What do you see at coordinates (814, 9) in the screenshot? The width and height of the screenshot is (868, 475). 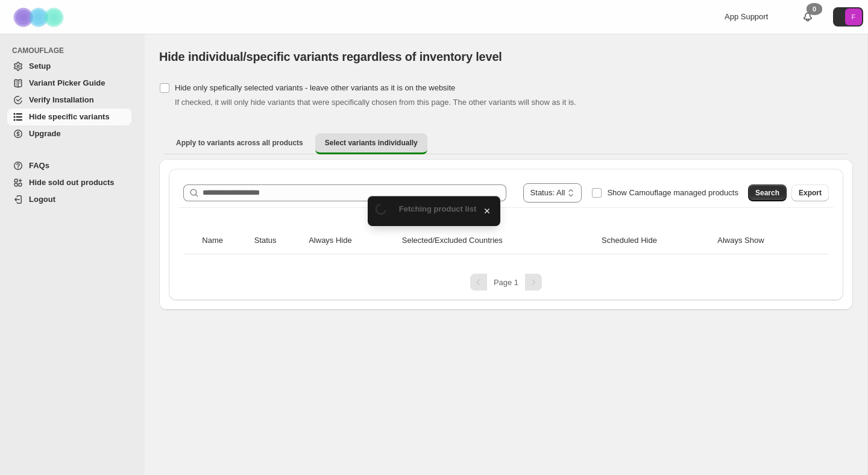 I see `div: 0` at bounding box center [814, 9].